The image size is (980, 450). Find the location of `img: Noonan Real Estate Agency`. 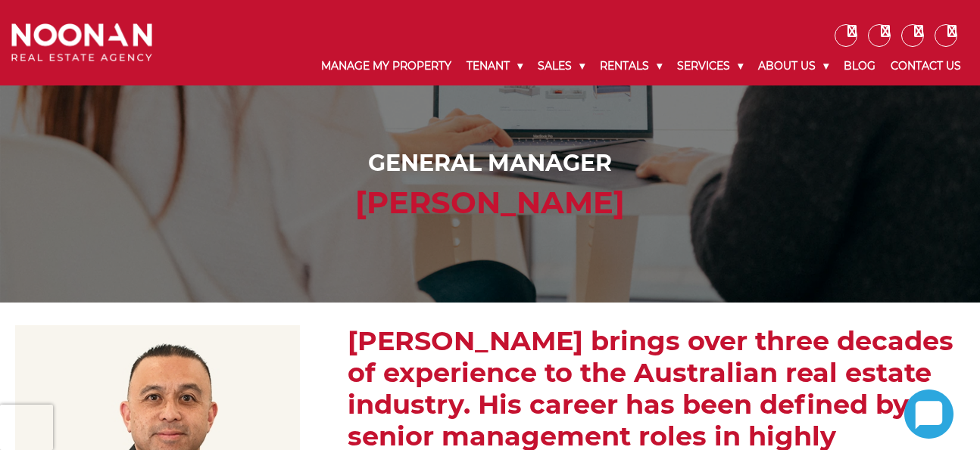

img: Noonan Real Estate Agency is located at coordinates (82, 43).